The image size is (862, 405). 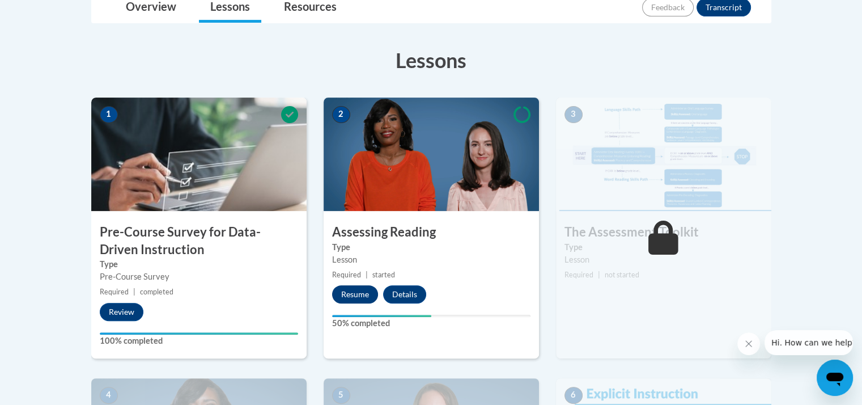 What do you see at coordinates (199, 277) in the screenshot?
I see `div: Pre-Course Survey` at bounding box center [199, 277].